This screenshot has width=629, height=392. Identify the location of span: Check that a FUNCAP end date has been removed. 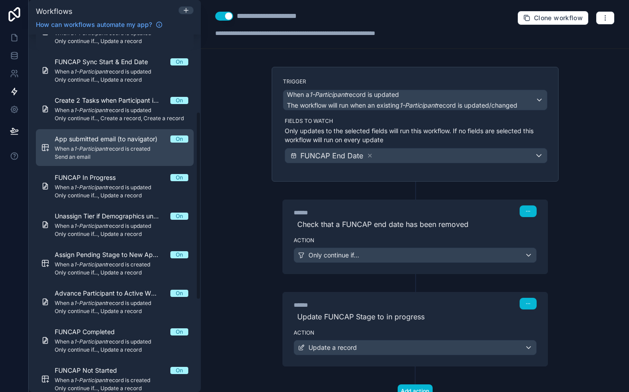
(415, 224).